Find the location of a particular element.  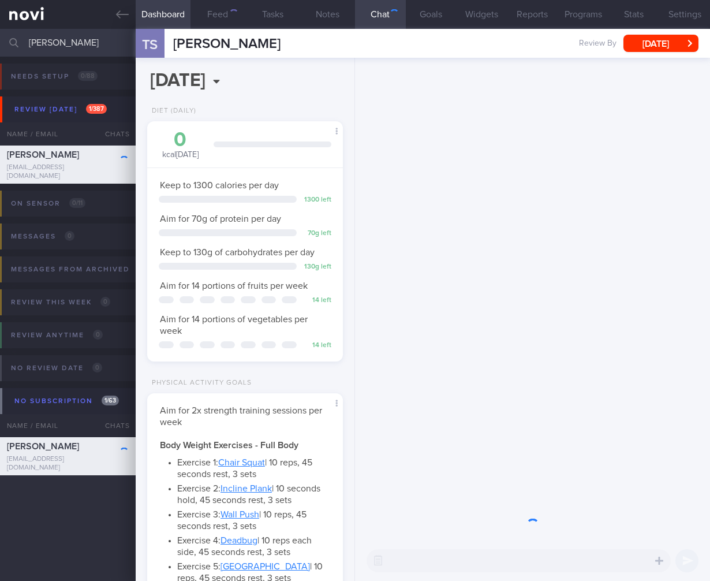

div: 0 is located at coordinates (180, 140).